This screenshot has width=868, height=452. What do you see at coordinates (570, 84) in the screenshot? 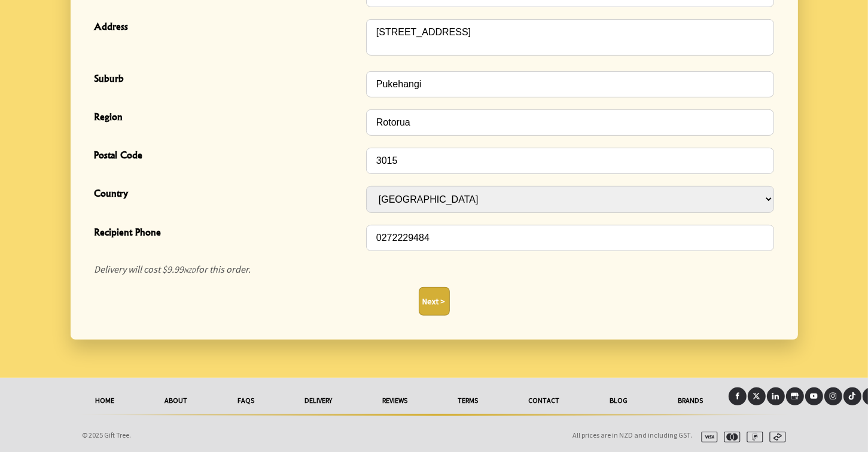
I see `input: Suburb` at bounding box center [570, 84].